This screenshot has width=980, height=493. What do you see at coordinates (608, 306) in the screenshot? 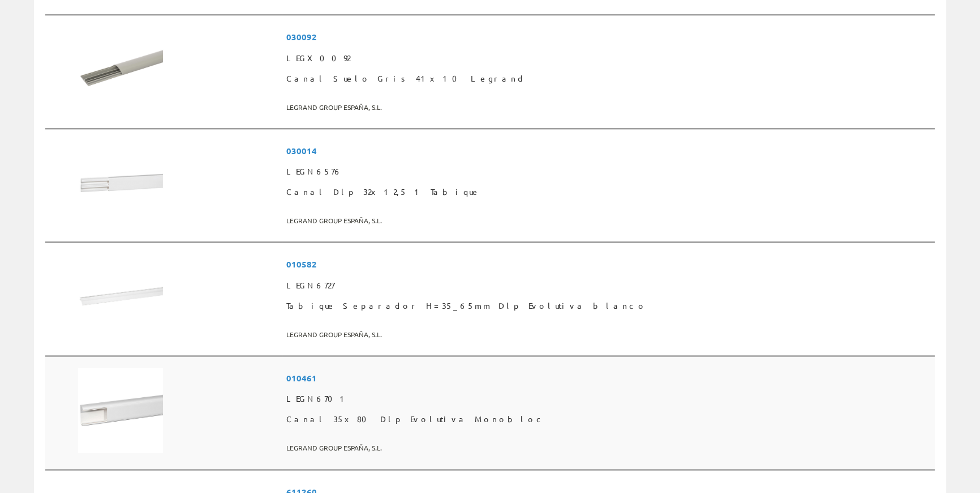
I see `span: Tabique Separador H=35_65mm Dlp Evolutiva blanco` at bounding box center [608, 306].